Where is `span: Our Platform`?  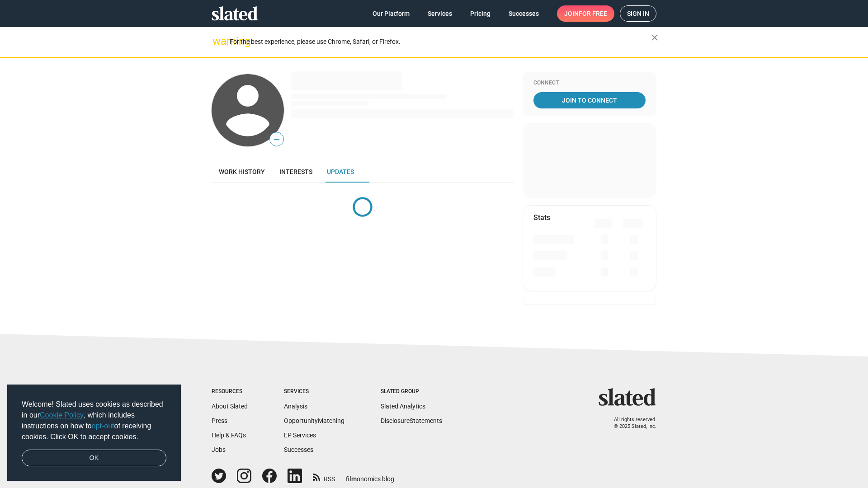 span: Our Platform is located at coordinates (391, 14).